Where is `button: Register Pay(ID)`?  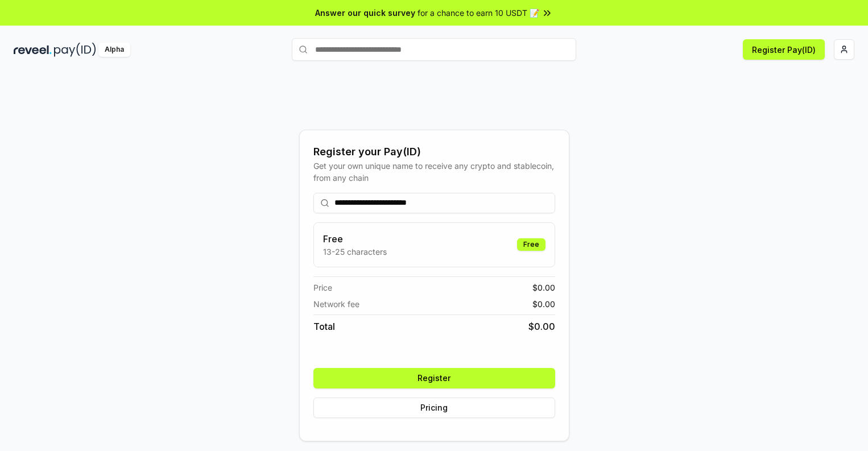 button: Register Pay(ID) is located at coordinates (783, 50).